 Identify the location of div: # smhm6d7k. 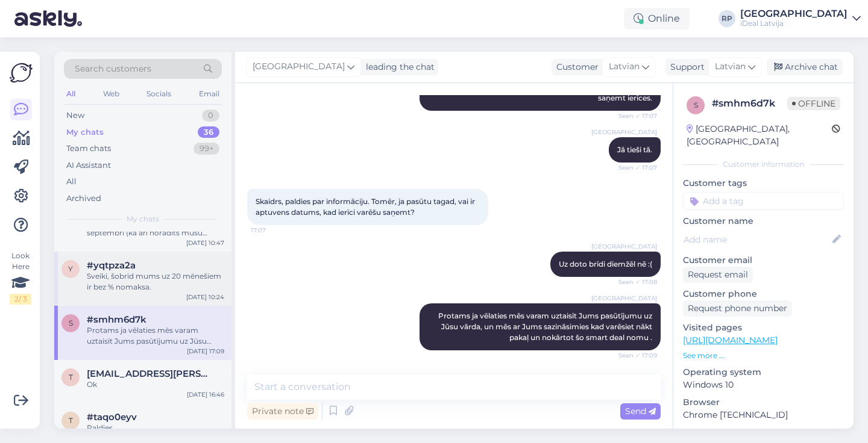
(749, 104).